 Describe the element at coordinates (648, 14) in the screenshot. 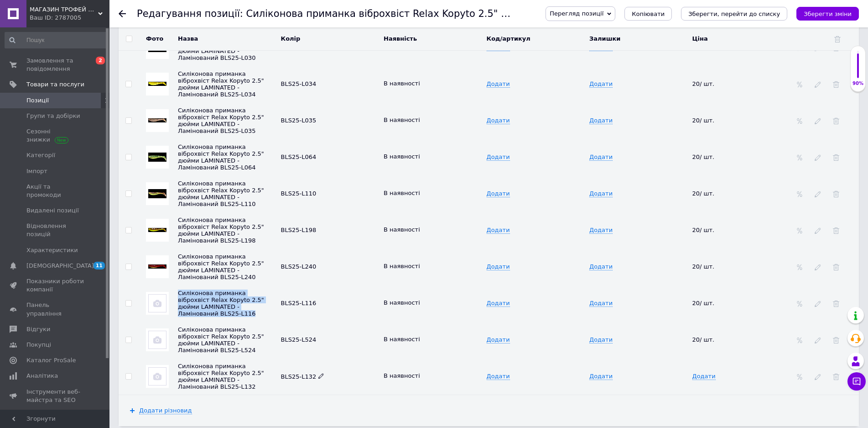

I see `button: Копіювати` at that location.